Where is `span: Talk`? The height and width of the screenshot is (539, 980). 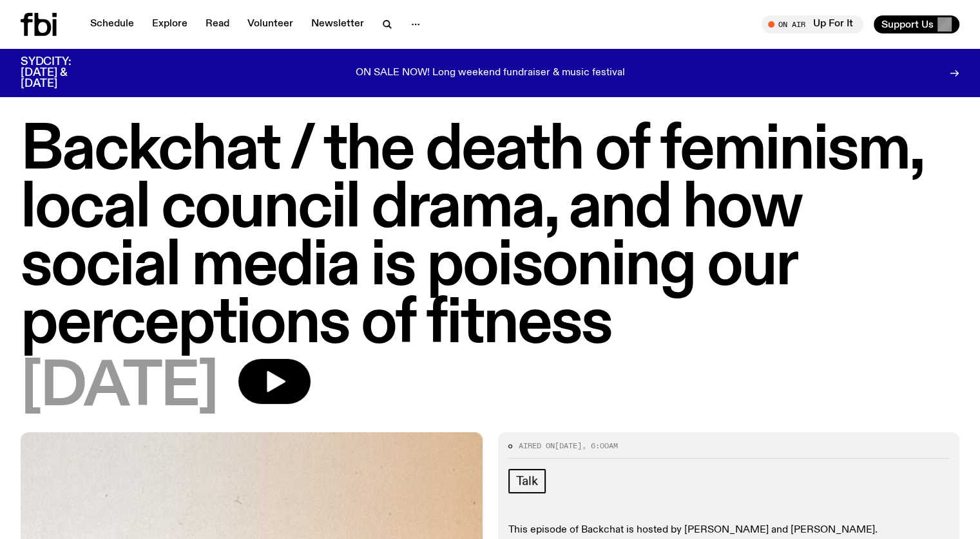
span: Talk is located at coordinates (527, 481).